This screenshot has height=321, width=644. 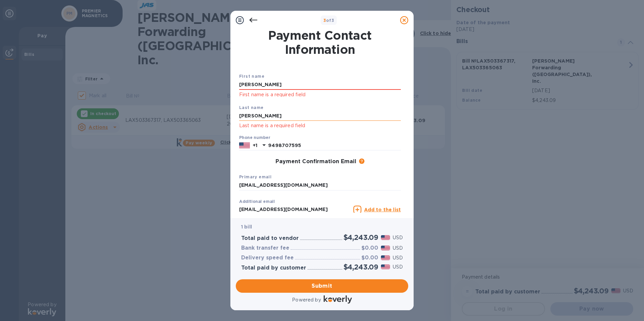 What do you see at coordinates (382, 210) in the screenshot?
I see `u: Add to the list` at bounding box center [382, 210].